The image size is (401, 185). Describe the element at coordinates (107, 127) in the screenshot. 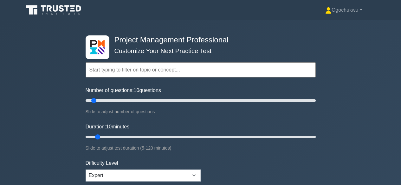

I see `label: Duration: minutes` at that location.